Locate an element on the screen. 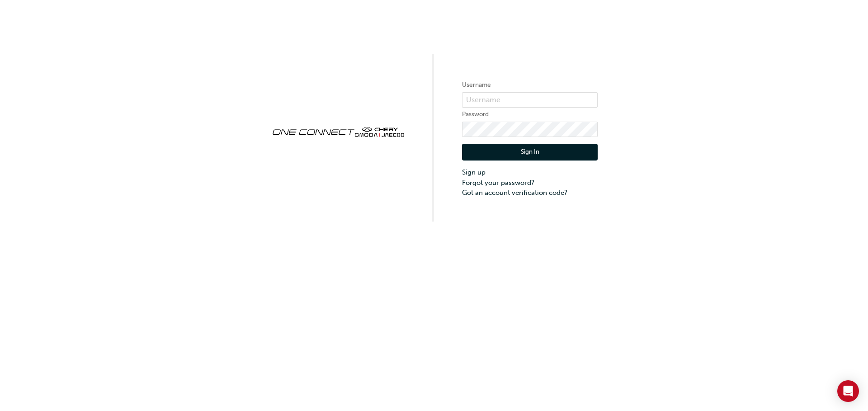  label: Password is located at coordinates (529, 115).